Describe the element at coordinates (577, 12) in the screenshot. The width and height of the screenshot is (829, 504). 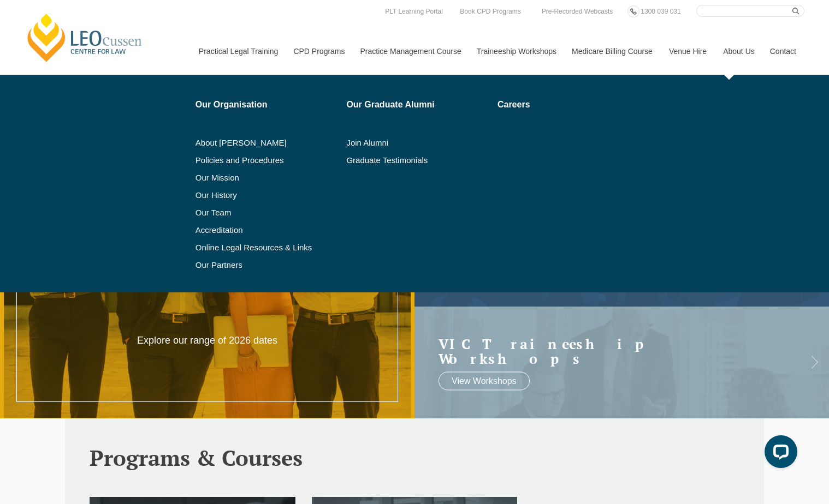
I see `a: Pre-Recorded Webcasts` at that location.